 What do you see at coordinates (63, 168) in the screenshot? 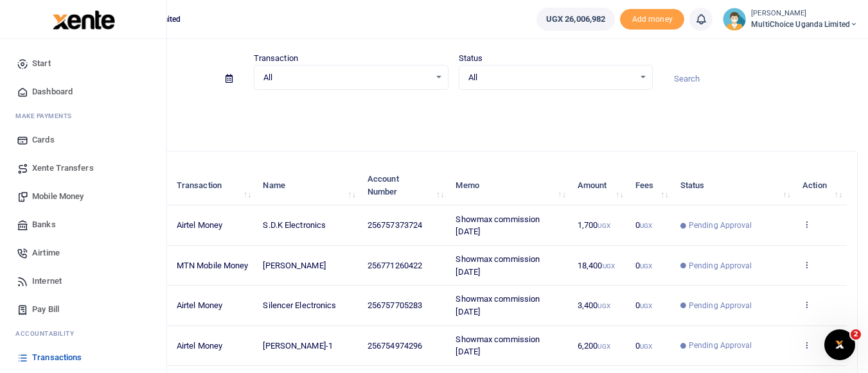
I see `span: Xente Transfers` at bounding box center [63, 168].